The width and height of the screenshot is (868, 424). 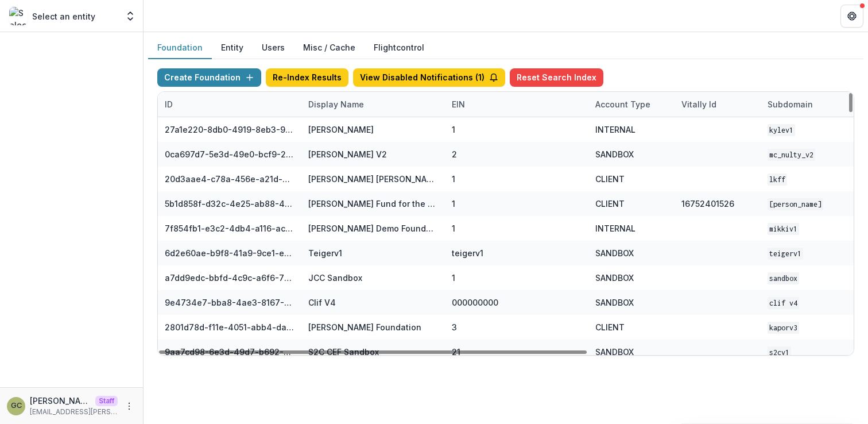 What do you see at coordinates (783, 278) in the screenshot?
I see `code: sandbox` at bounding box center [783, 278].